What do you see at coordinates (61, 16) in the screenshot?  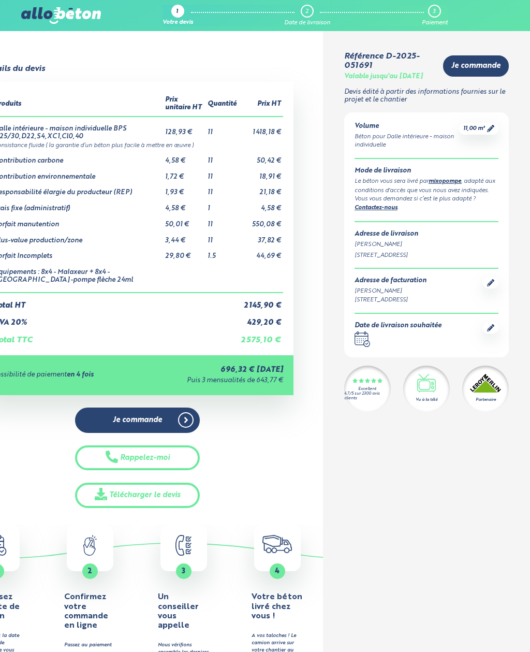 I see `img: allobéton` at bounding box center [61, 16].